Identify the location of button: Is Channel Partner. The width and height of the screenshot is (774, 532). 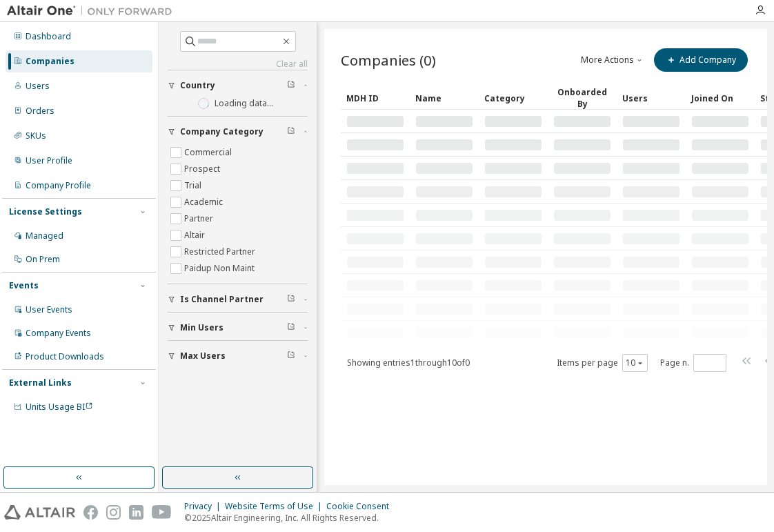
(237, 300).